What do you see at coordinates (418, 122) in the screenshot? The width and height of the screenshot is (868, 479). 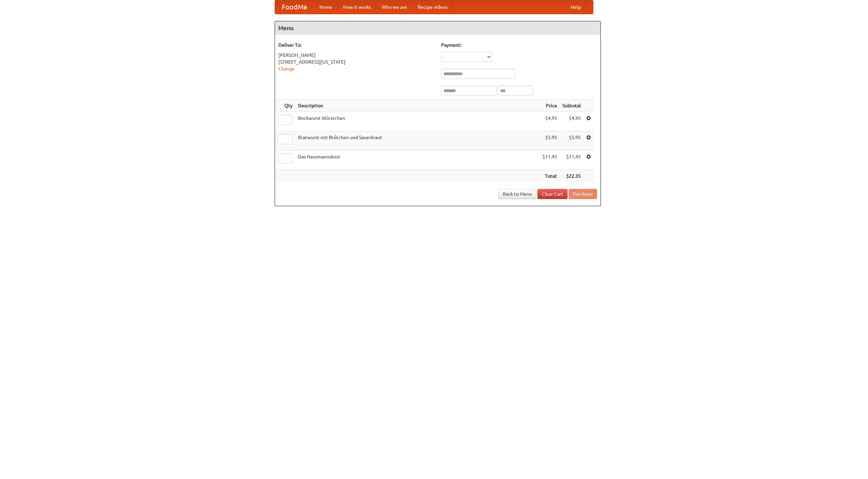 I see `td: Bockwurst Würstchen` at bounding box center [418, 122].